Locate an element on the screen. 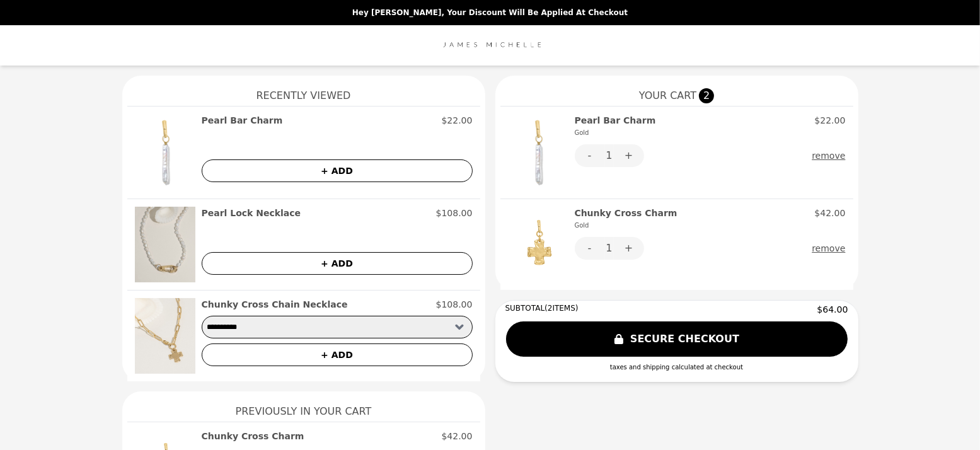  span: SUBTOTAL is located at coordinates (525, 308).